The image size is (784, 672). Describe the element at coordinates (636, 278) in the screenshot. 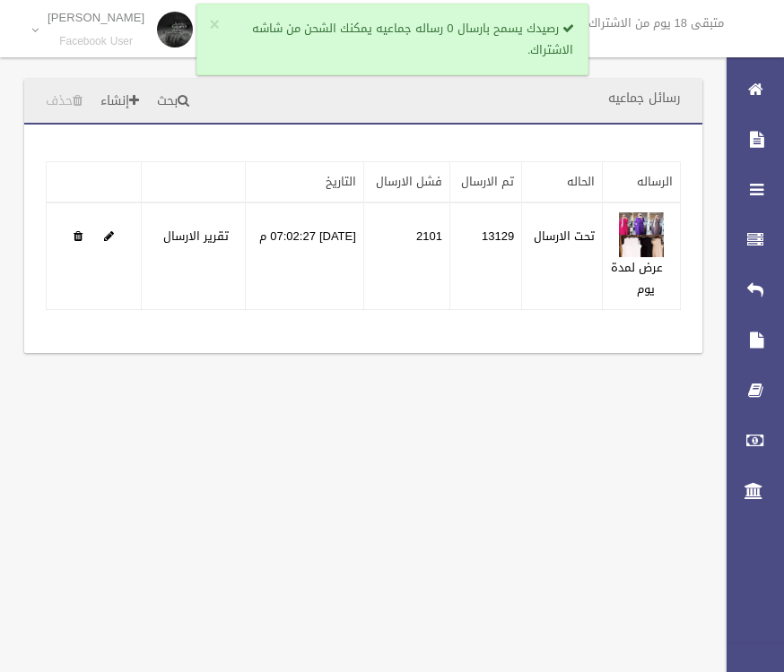

I see `a: عرض لمدة يوم` at that location.